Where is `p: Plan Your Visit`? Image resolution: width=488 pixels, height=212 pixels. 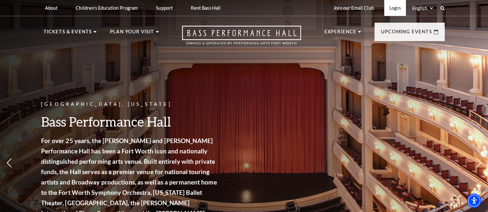
p: Plan Your Visit is located at coordinates (132, 34).